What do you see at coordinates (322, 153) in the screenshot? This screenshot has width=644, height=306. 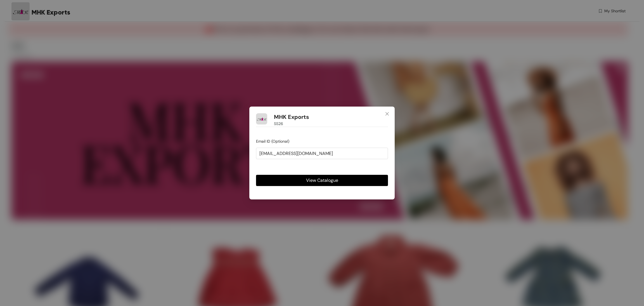 I see `input: jhon@doe.com` at bounding box center [322, 153].